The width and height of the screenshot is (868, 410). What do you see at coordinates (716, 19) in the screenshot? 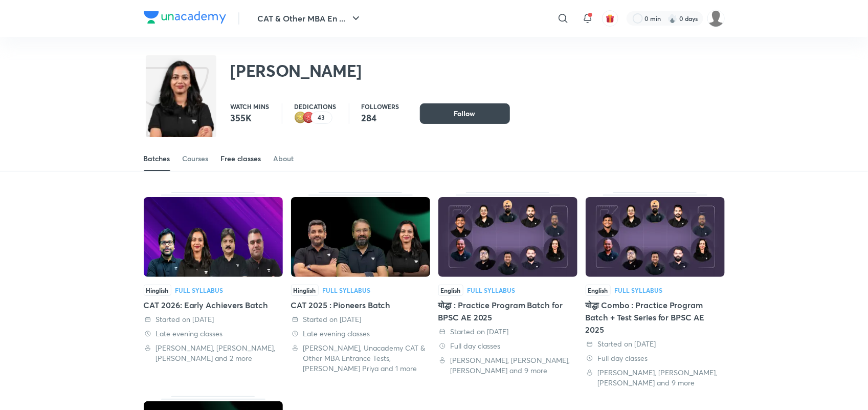
I see `img: Coolm` at bounding box center [716, 19].